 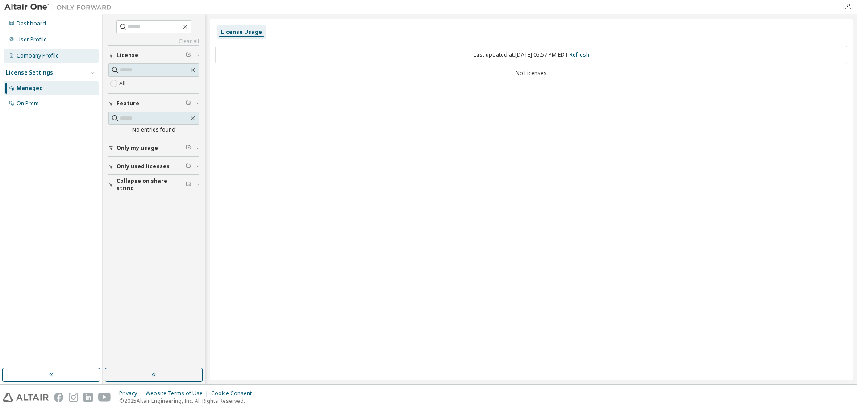 What do you see at coordinates (143, 167) in the screenshot?
I see `span: Only used licenses` at bounding box center [143, 167].